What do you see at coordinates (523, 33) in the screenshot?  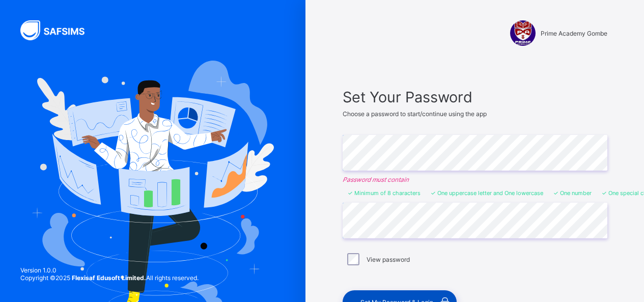 I see `img: Prime Academy Gombe` at bounding box center [523, 33].